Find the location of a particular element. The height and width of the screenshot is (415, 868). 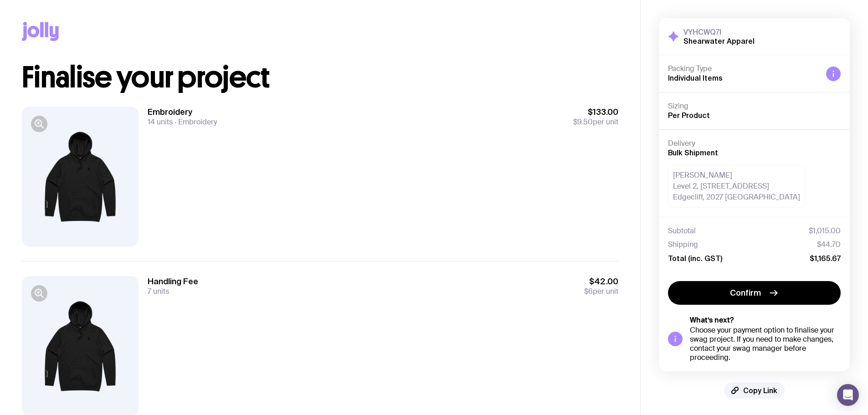

span: Total (inc. GST) is located at coordinates (695, 258).